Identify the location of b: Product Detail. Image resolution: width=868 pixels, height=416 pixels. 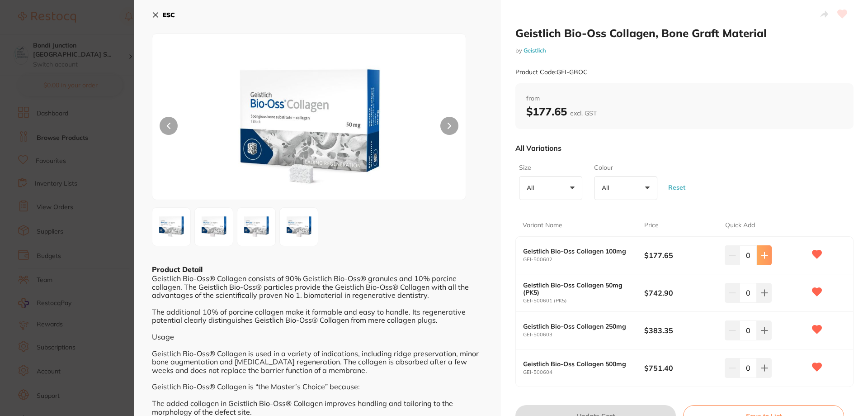
(177, 269).